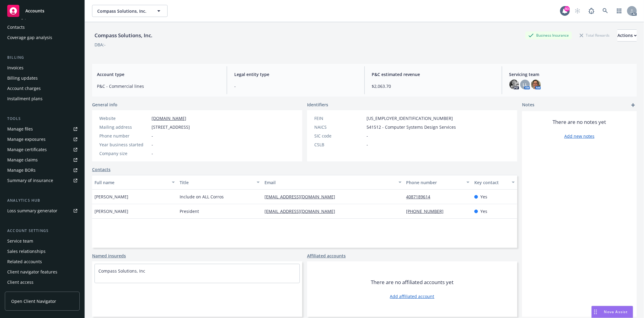 Image resolution: width=644 pixels, height=318 pixels. What do you see at coordinates (549, 35) in the screenshot?
I see `div: Business Insurance` at bounding box center [549, 35].